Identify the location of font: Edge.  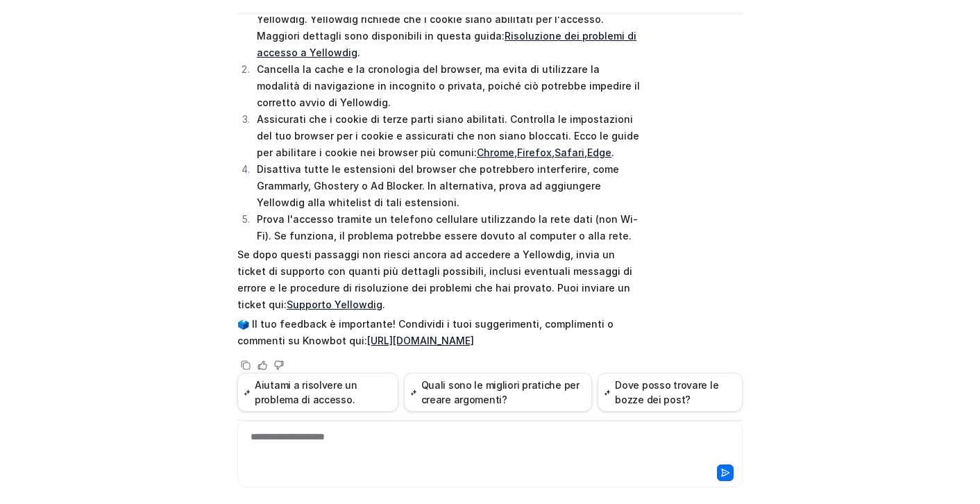
(599, 152).